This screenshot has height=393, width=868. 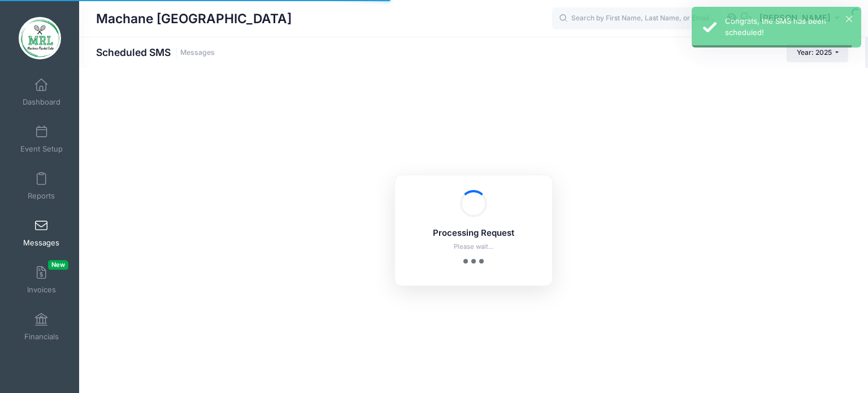 What do you see at coordinates (41, 149) in the screenshot?
I see `span: Event Setup` at bounding box center [41, 149].